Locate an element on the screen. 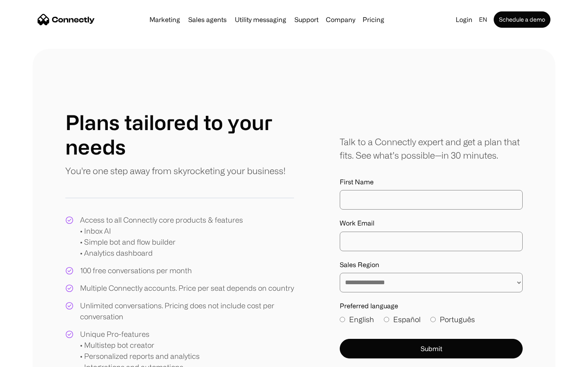 The image size is (588, 367). a: Login is located at coordinates (464, 20).